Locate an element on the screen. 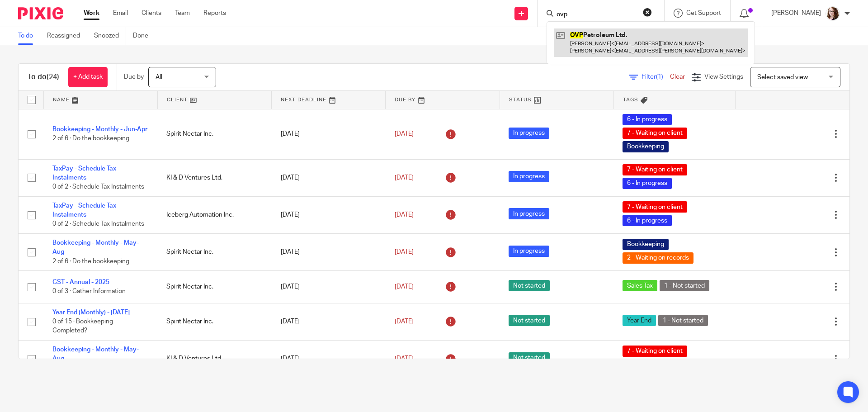  span: Select saved view is located at coordinates (782, 77).